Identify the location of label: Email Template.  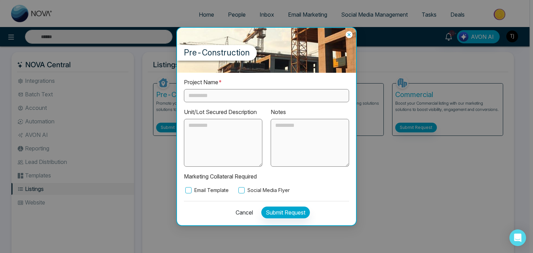
(206, 190).